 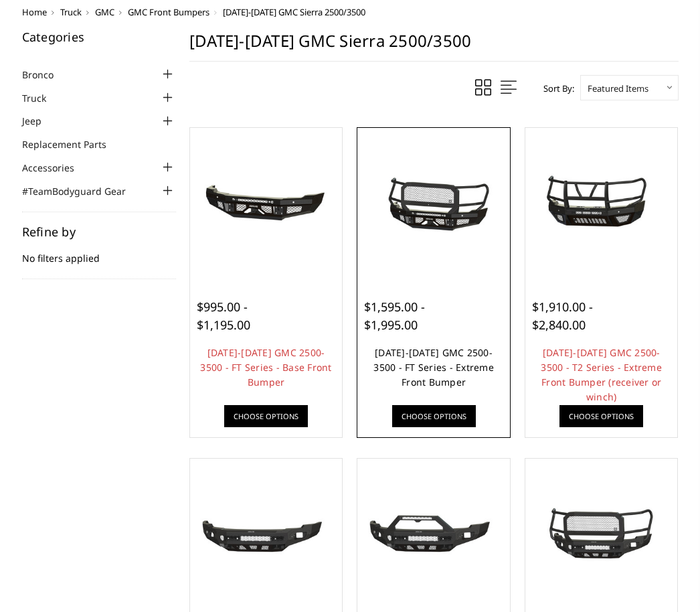 I want to click on a: #TeamBodyguard Gear, so click(x=83, y=191).